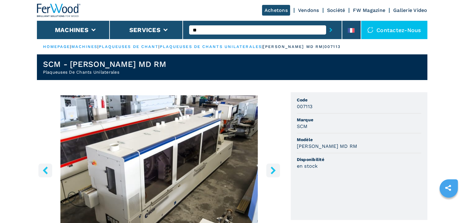 Image resolution: width=464 pixels, height=223 pixels. I want to click on span: Modèle, so click(359, 139).